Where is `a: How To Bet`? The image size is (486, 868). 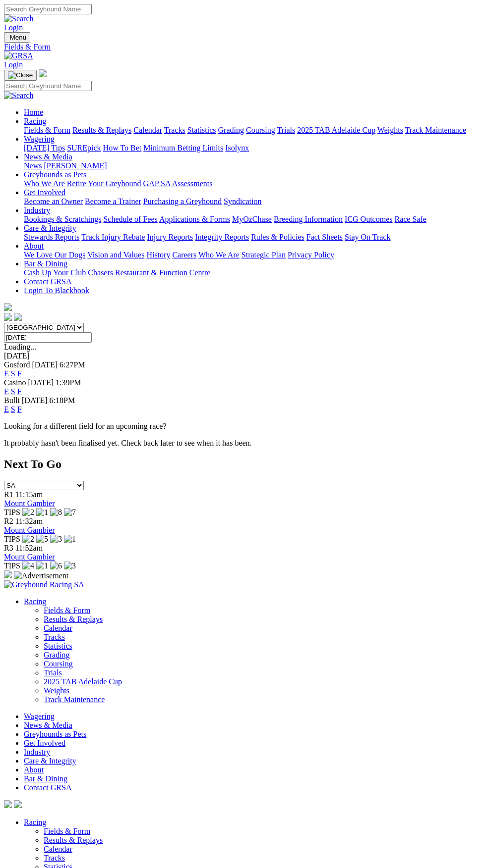
a: How To Bet is located at coordinates (122, 148).